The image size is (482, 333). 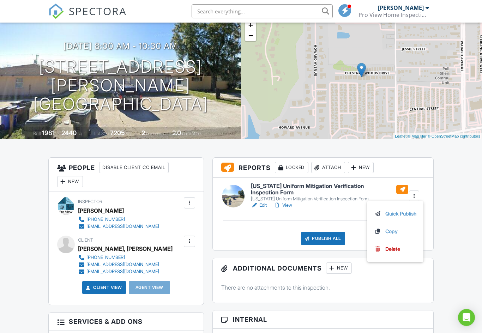 I want to click on input: Search everything..., so click(x=262, y=11).